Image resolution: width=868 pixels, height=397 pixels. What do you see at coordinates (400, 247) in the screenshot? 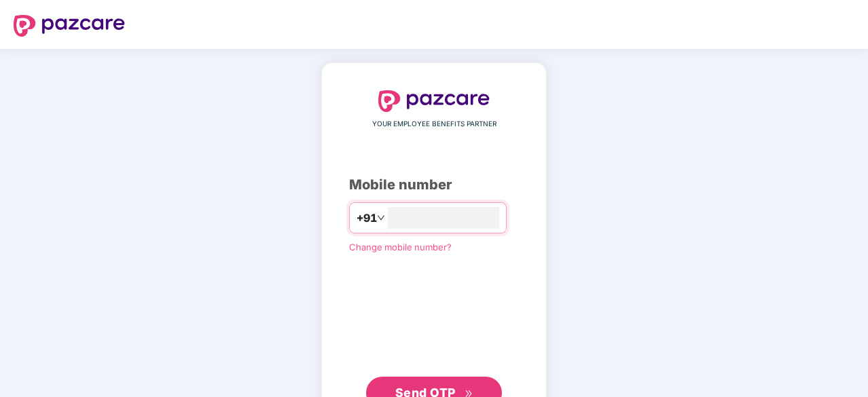
I see `span: Change mobile number?` at bounding box center [400, 247].